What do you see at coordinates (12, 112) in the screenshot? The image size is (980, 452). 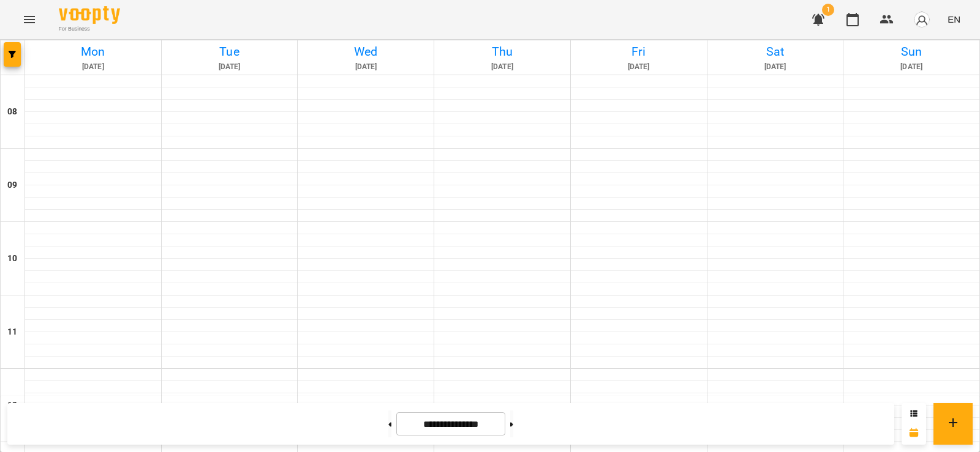 I see `h6: 08` at bounding box center [12, 112].